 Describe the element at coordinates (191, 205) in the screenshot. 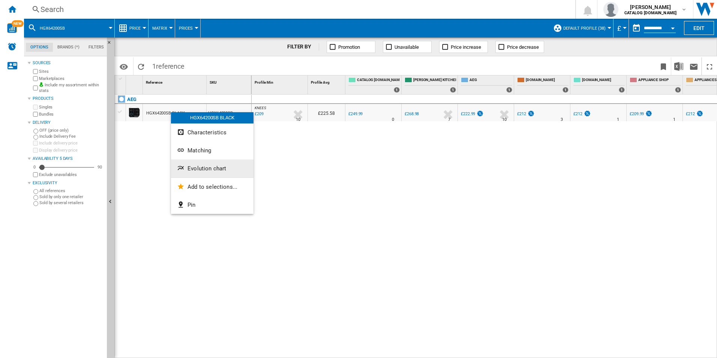

I see `span: Pin` at that location.